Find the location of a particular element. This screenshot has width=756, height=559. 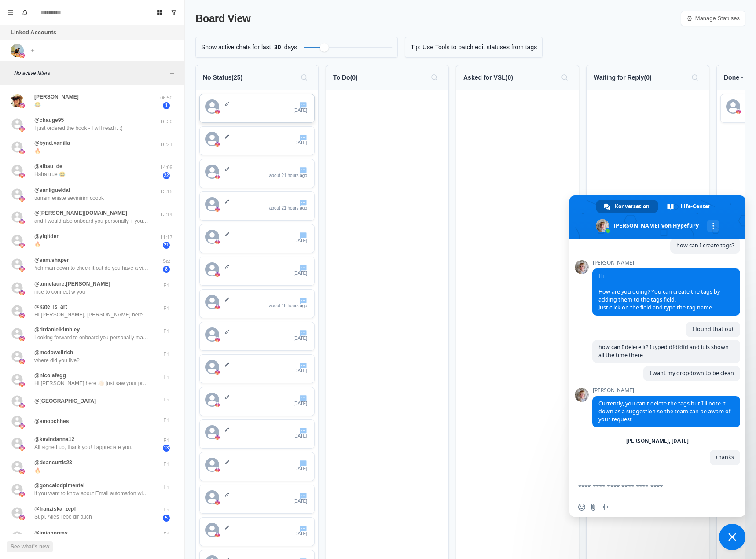

p: 06:50 is located at coordinates (167, 97).